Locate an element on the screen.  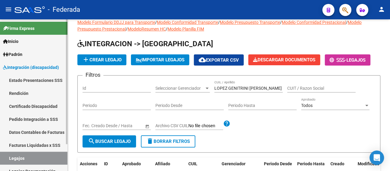
span: Borrar Filtros is located at coordinates (168, 142).